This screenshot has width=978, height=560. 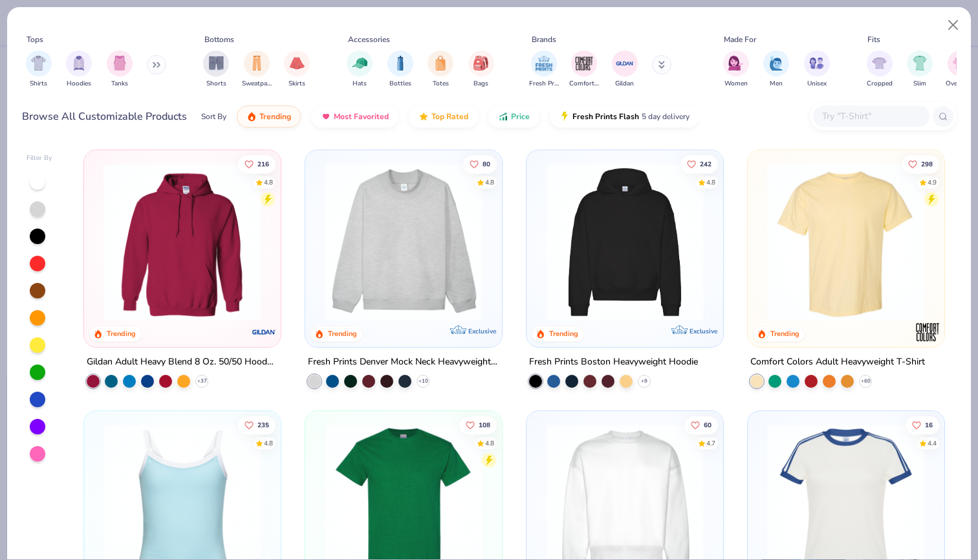 What do you see at coordinates (202, 381) in the screenshot?
I see `span: + 37` at bounding box center [202, 381].